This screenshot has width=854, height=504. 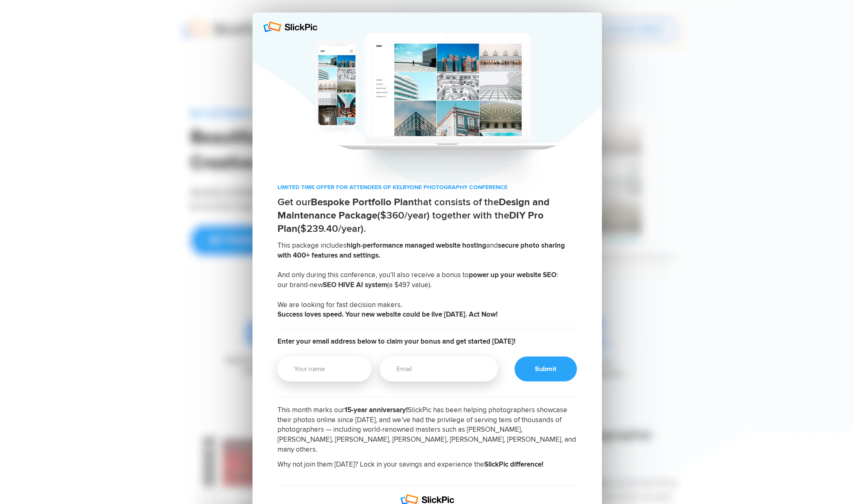 What do you see at coordinates (414, 215) in the screenshot?
I see `span: Get our that consists of the ($360/year) together with the ($239.40/year).` at bounding box center [414, 215].